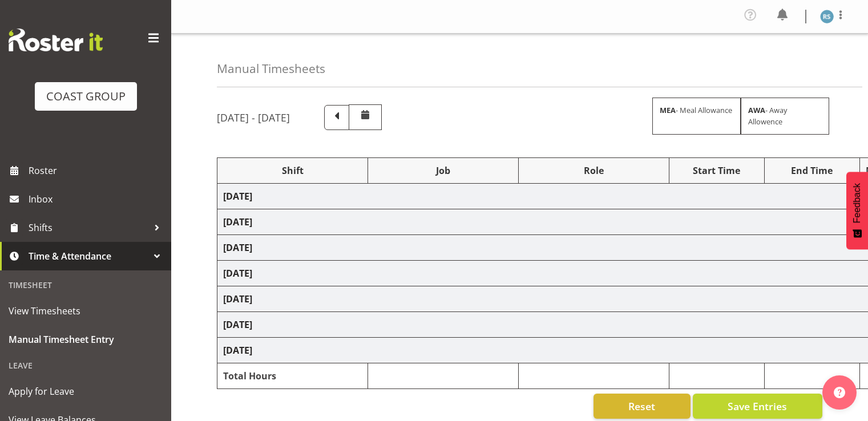  I want to click on span: Feedback, so click(857, 203).